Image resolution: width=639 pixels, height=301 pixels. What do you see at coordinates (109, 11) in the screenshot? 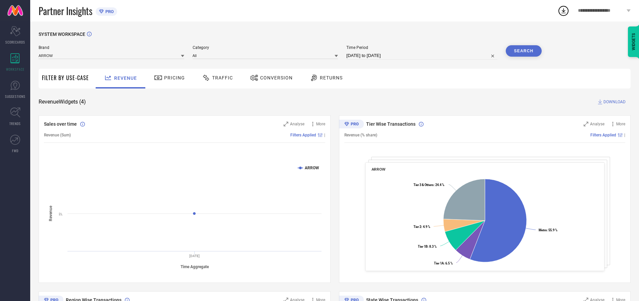
I see `span: PRO` at bounding box center [109, 11].